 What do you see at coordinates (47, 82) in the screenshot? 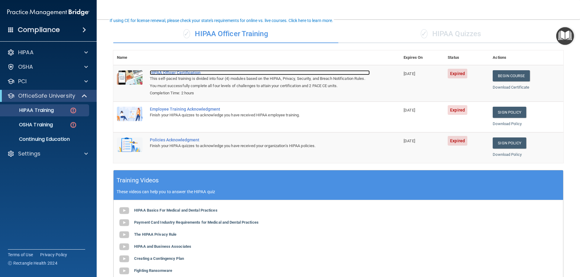
I see `a: PCI` at bounding box center [47, 82].